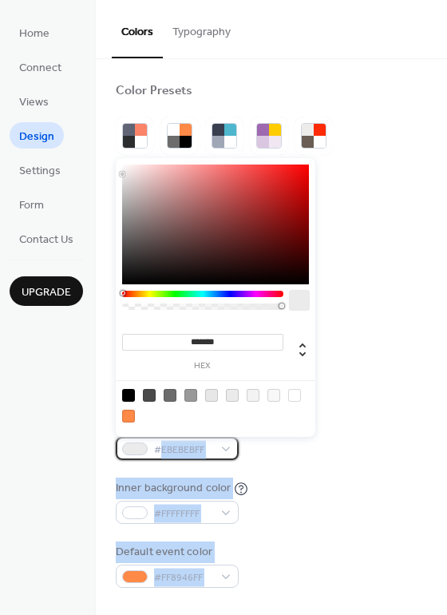  What do you see at coordinates (191, 395) in the screenshot?
I see `div: rgb(153, 153, 153)` at bounding box center [191, 395].